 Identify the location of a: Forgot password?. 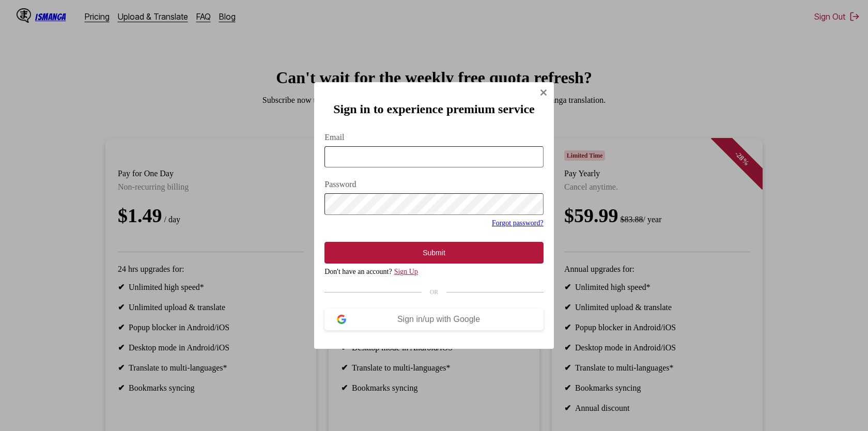
(518, 223).